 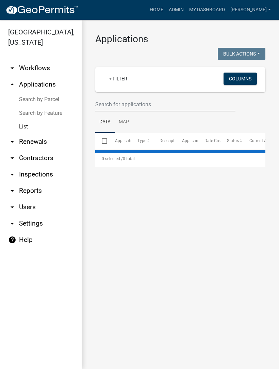 I want to click on span: Current Activity, so click(x=263, y=141).